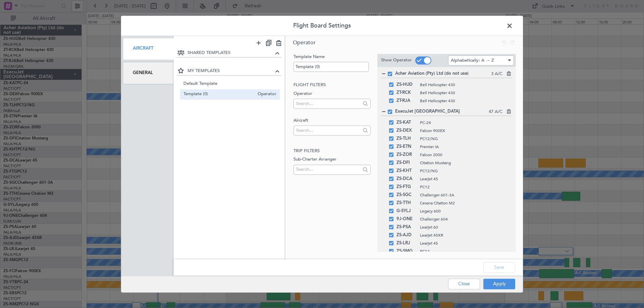 This screenshot has width=644, height=308. What do you see at coordinates (407, 123) in the screenshot?
I see `span: ZS-KAT` at bounding box center [407, 123].